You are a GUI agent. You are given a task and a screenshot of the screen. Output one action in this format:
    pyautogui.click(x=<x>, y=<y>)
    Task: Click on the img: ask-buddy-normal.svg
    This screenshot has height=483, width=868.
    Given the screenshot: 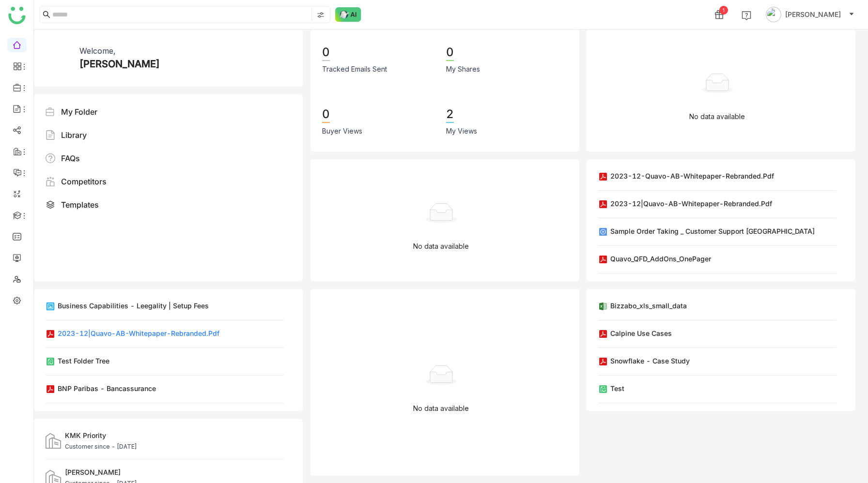 What is the action you would take?
    pyautogui.click(x=348, y=14)
    